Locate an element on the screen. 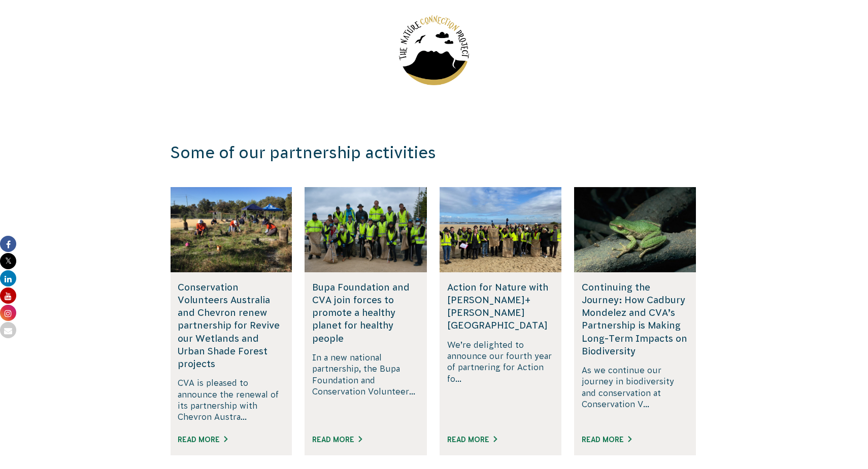 The image size is (868, 469). h5: Conservation Volunteers Australia and Chevron renew partnership for Revive our Wetlands and Urban... is located at coordinates (231, 326).